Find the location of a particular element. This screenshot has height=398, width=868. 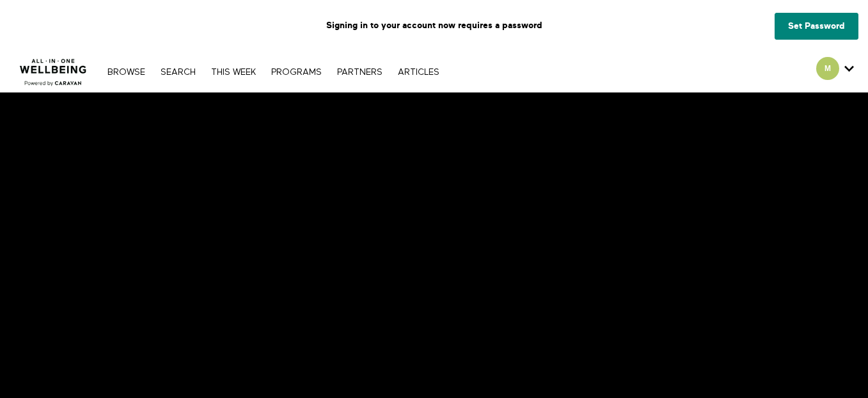

a: PARTNERS is located at coordinates (360, 73).